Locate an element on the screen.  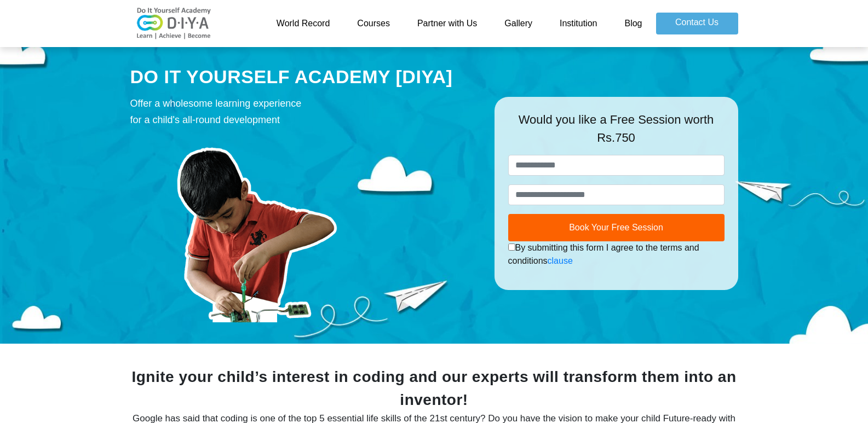
a: Blog is located at coordinates (633, 23).